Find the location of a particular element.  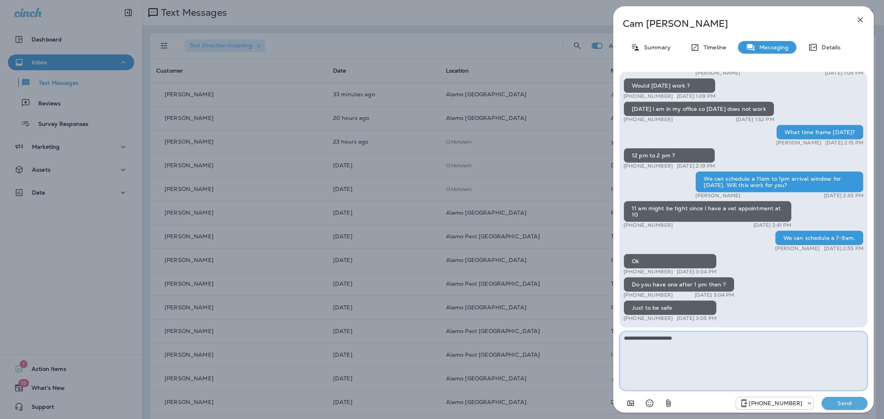

button: Add in a premade template is located at coordinates (631, 404).